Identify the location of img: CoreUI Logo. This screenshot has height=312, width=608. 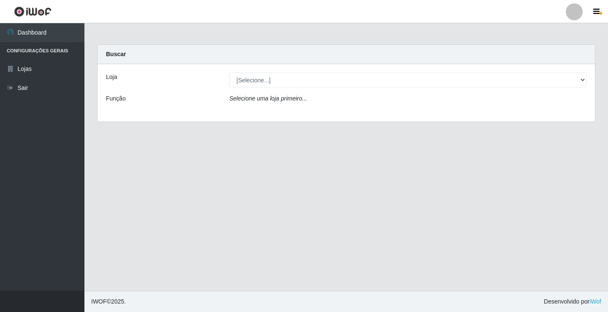
(33, 11).